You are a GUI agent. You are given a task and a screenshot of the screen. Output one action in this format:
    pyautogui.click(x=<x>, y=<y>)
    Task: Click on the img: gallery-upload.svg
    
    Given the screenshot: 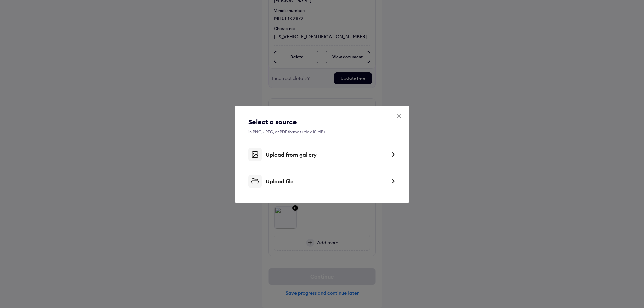 What is the action you would take?
    pyautogui.click(x=255, y=154)
    